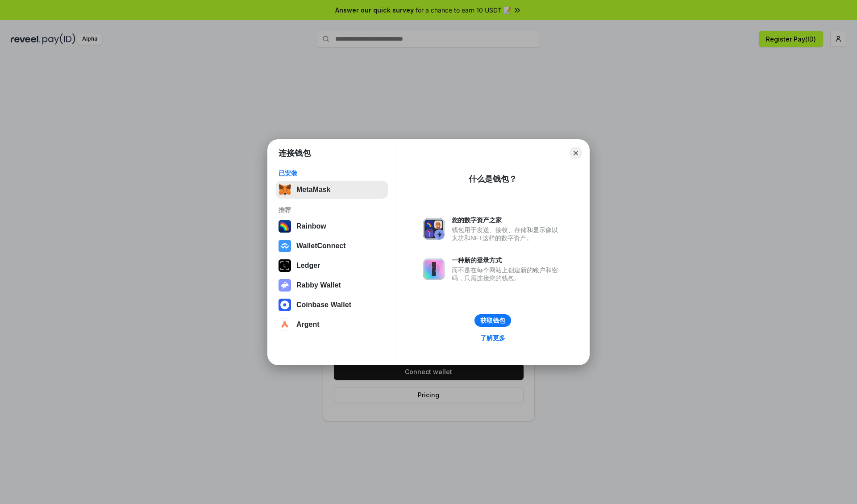 The width and height of the screenshot is (857, 504). I want to click on div: 一种新的登录方式, so click(507, 260).